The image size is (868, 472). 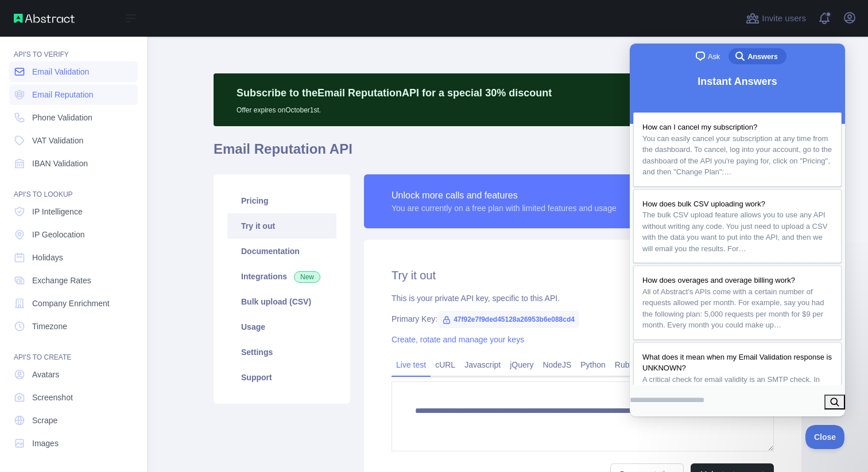 What do you see at coordinates (70, 13) in the screenshot?
I see `span: chat-square` at bounding box center [70, 13].